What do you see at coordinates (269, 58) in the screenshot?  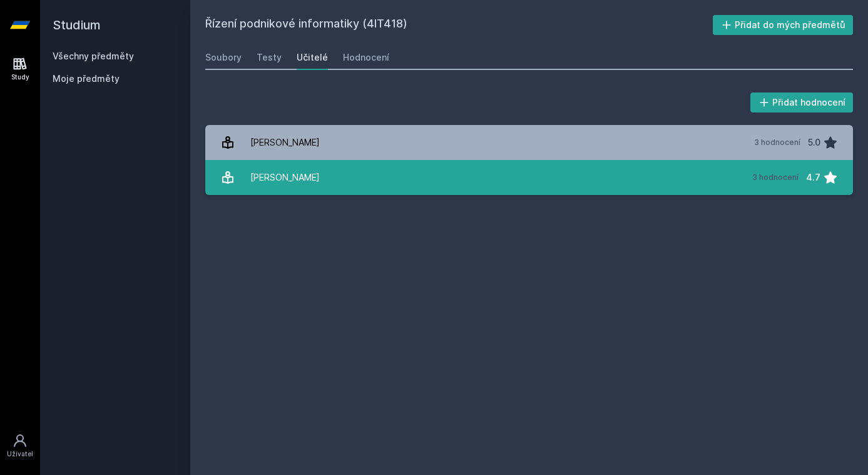 I see `a: Testy` at bounding box center [269, 58].